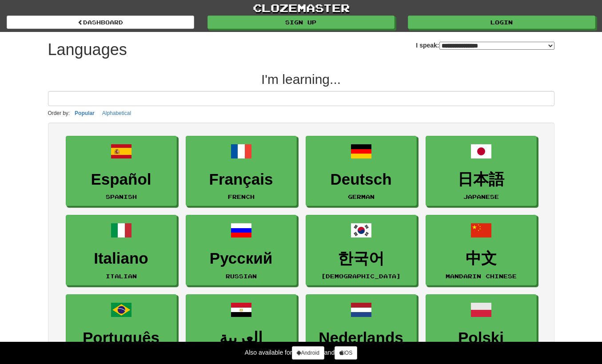  Describe the element at coordinates (241, 276) in the screenshot. I see `small: Russian` at that location.